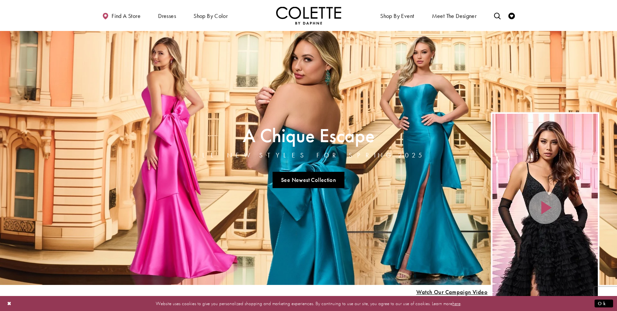 The image size is (617, 311). I want to click on span: Meet the designer, so click(455, 16).